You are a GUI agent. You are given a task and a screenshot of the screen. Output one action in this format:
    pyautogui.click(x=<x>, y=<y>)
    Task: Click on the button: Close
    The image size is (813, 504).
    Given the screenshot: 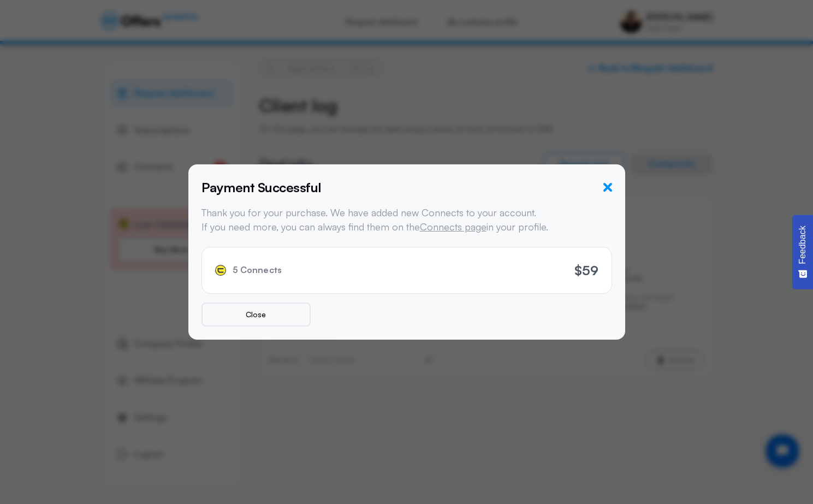 What is the action you would take?
    pyautogui.click(x=256, y=315)
    